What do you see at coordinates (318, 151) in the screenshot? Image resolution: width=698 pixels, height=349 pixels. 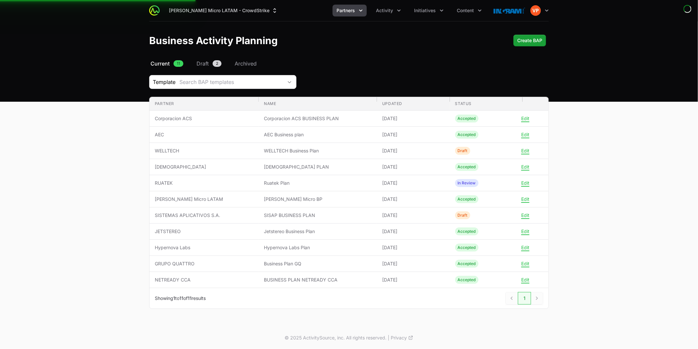 I see `span: WELLTECH Business Plan` at bounding box center [318, 151].